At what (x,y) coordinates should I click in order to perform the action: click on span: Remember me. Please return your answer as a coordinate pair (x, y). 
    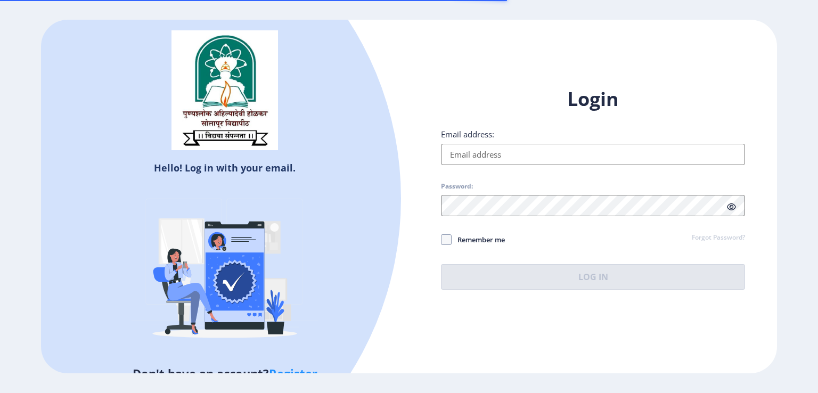
    Looking at the image, I should click on (478, 240).